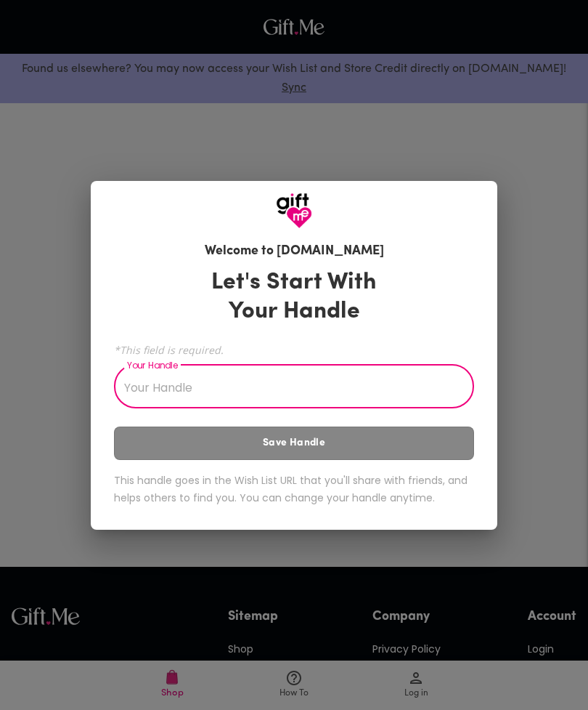 The image size is (588, 710). Describe the element at coordinates (294, 297) in the screenshot. I see `h3: Let's Start With Your Handle` at that location.